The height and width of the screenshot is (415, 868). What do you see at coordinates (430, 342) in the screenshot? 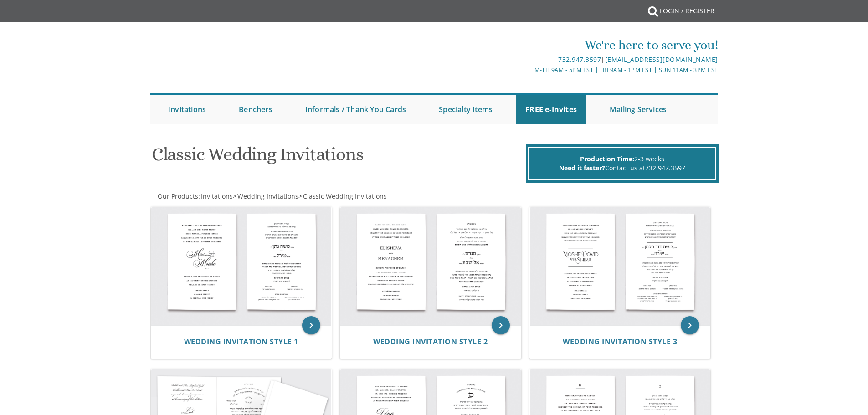
I see `a: Wedding Invitation Style 2` at bounding box center [430, 342].